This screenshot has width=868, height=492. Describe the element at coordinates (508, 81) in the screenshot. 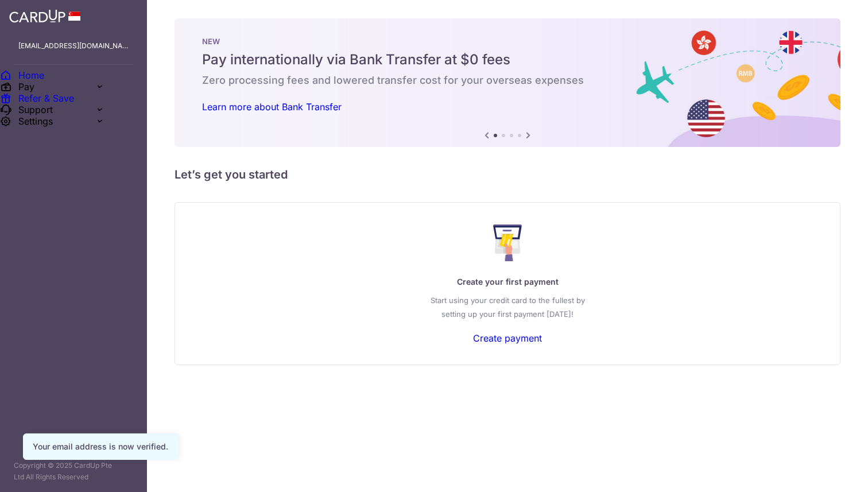

I see `h6: Zero processing fees and lowered transfer cost for your overseas expenses` at that location.